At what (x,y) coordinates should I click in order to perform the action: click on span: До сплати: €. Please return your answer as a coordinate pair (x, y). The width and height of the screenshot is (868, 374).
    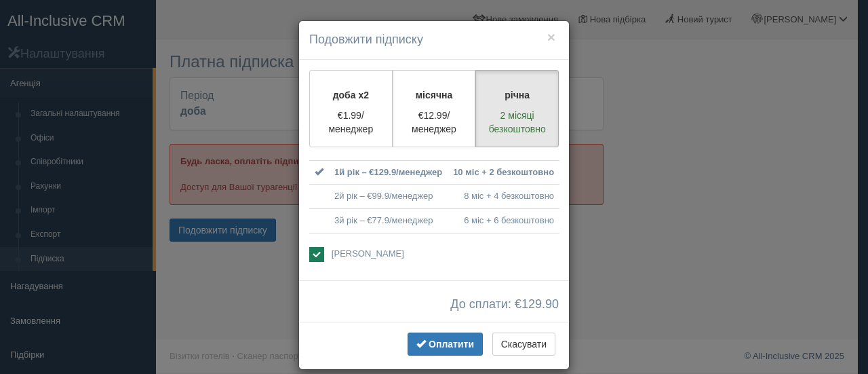
    Looking at the image, I should click on (504, 305).